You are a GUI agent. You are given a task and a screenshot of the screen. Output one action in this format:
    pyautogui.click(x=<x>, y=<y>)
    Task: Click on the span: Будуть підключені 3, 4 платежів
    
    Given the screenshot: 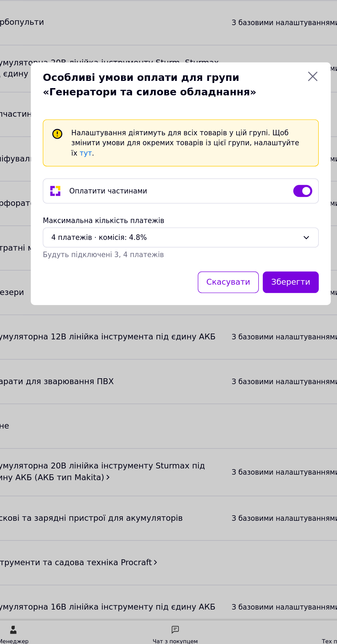 What is the action you would take?
    pyautogui.click(x=115, y=371)
    